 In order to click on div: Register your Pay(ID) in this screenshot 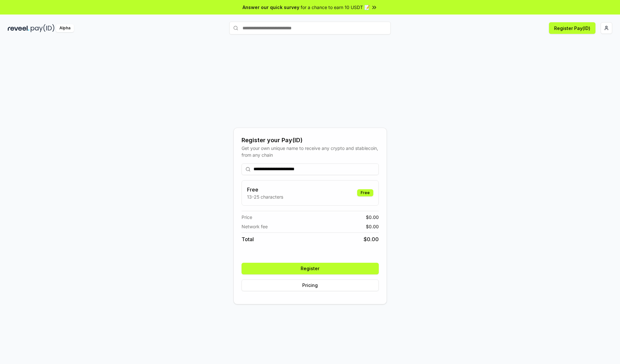, I will do `click(310, 140)`.